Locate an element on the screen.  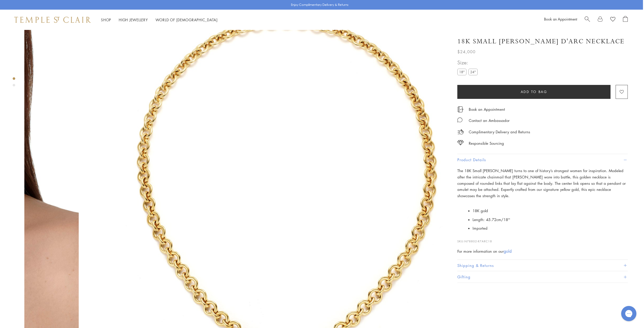
button: Add to bag is located at coordinates (534, 92).